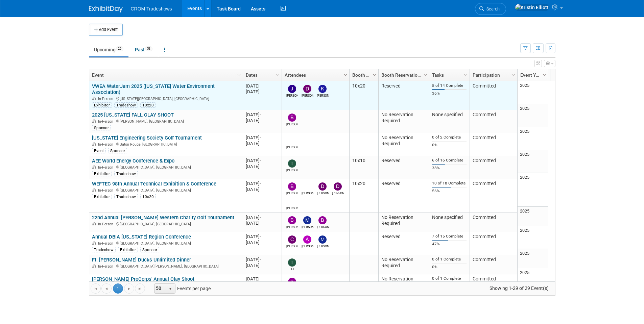 Image resolution: width=644 pixels, height=324 pixels. I want to click on a: Go to the first page, so click(96, 289).